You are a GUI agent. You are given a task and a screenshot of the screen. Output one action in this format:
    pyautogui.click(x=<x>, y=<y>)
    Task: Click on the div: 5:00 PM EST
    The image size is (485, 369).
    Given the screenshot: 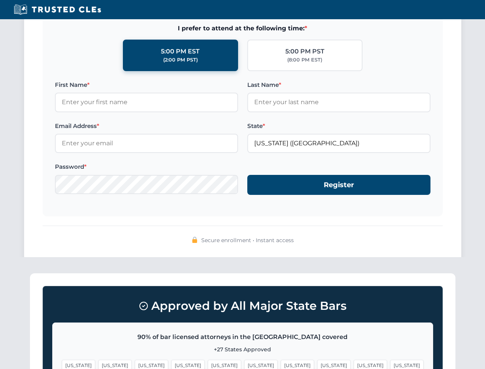 What is the action you would take?
    pyautogui.click(x=180, y=51)
    